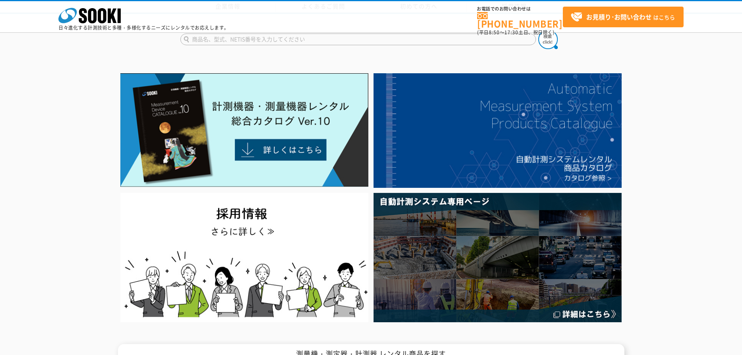 This screenshot has height=355, width=742. Describe the element at coordinates (619, 17) in the screenshot. I see `strong: お見積り･お問い合わせ` at that location.